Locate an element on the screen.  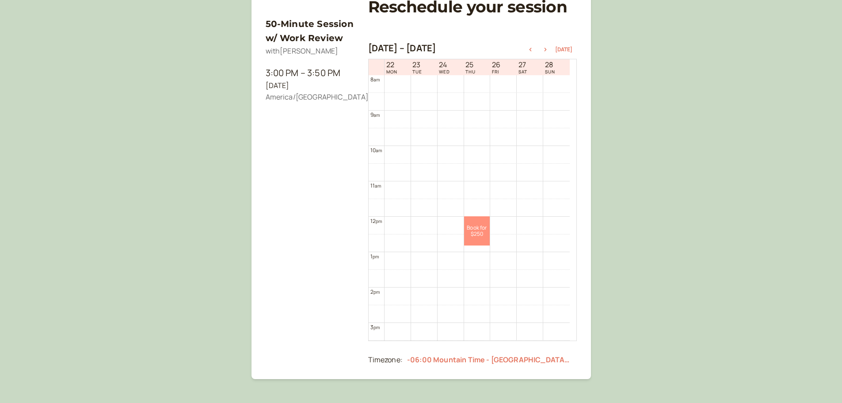
div: 9 is located at coordinates (375, 115).